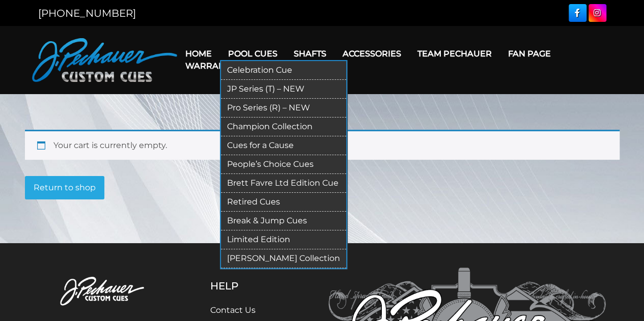  Describe the element at coordinates (372, 53) in the screenshot. I see `a: Accessories` at that location.